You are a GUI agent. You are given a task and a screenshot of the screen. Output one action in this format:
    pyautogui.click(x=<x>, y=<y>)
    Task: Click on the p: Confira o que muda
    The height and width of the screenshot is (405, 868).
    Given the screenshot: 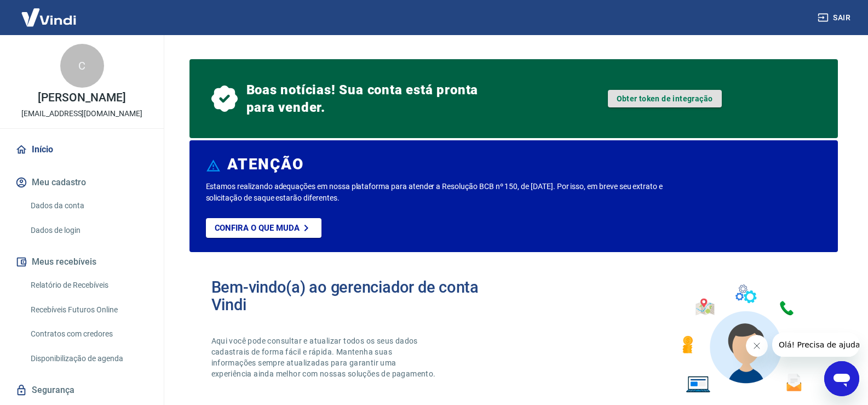 What is the action you would take?
    pyautogui.click(x=257, y=228)
    